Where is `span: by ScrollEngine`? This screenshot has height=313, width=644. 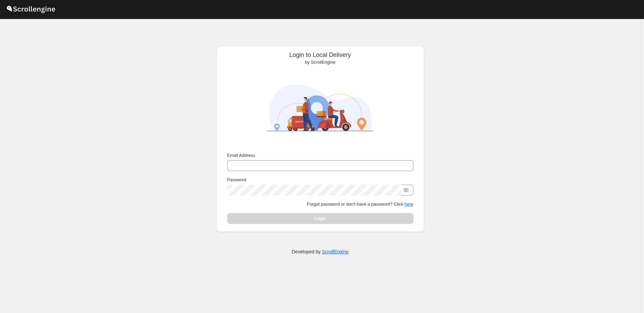 span: by ScrollEngine is located at coordinates (320, 62).